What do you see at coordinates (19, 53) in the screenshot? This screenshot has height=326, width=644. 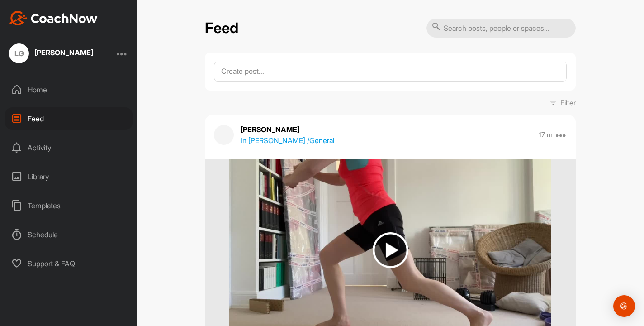 I see `div: LG` at bounding box center [19, 53].